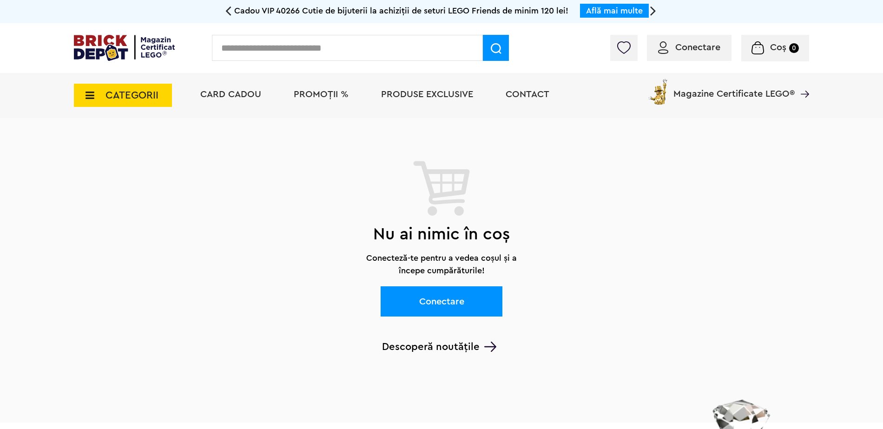 The width and height of the screenshot is (883, 429). Describe the element at coordinates (778, 47) in the screenshot. I see `span: Coș` at that location.